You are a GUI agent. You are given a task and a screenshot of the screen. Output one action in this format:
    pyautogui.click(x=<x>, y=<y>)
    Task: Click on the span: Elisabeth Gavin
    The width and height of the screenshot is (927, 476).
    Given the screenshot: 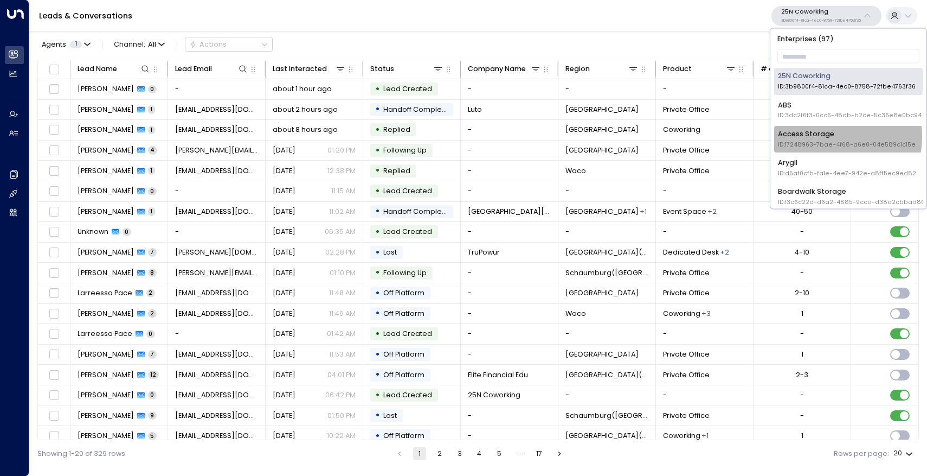 What is the action you would take?
    pyautogui.click(x=106, y=415)
    